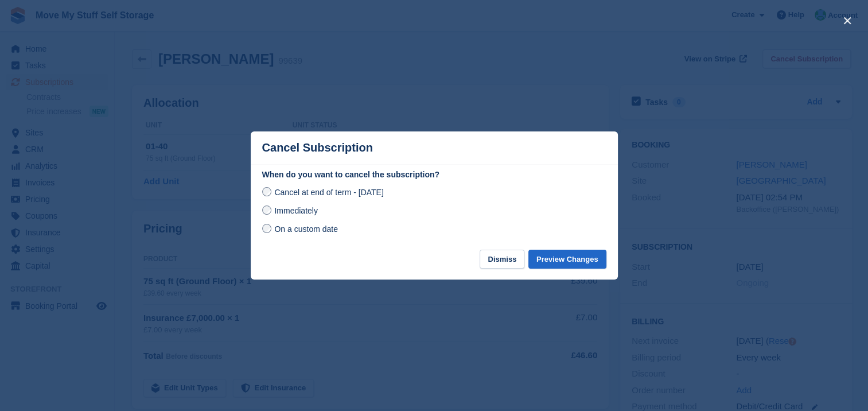 The height and width of the screenshot is (411, 868). Describe the element at coordinates (296, 210) in the screenshot. I see `span: Immediately` at that location.